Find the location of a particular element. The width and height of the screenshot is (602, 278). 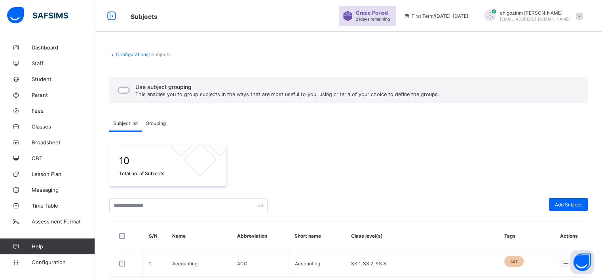

span: Student is located at coordinates (63, 79).